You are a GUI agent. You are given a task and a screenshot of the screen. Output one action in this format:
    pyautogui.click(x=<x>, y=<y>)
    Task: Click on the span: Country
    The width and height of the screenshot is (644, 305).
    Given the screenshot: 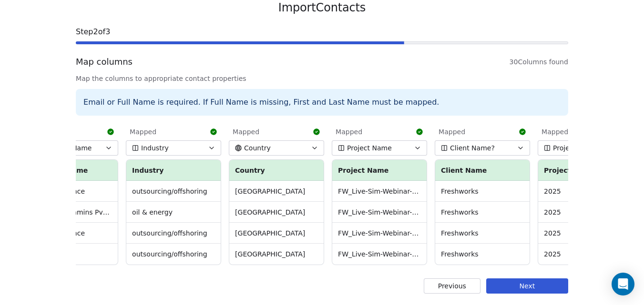 What is the action you would take?
    pyautogui.click(x=258, y=148)
    